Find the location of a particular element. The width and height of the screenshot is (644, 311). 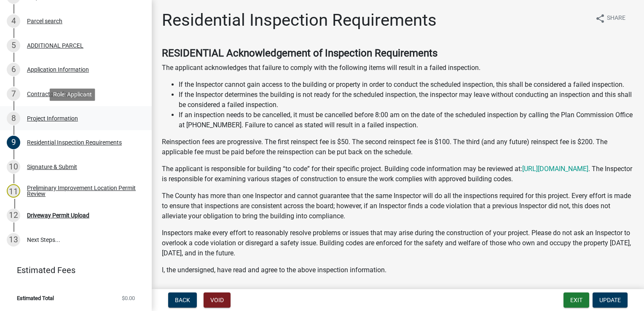

button: Void is located at coordinates (217, 300).